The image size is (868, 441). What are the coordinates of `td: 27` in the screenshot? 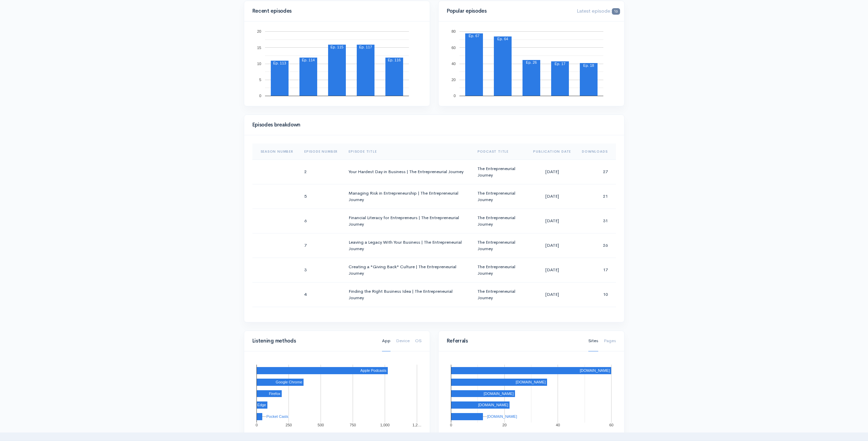 It's located at (596, 172).